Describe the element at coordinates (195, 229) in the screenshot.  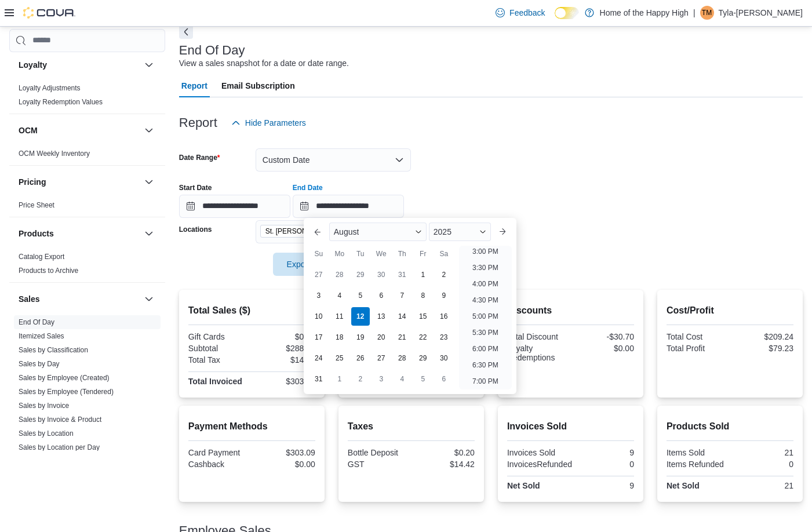
I see `label: Locations` at that location.